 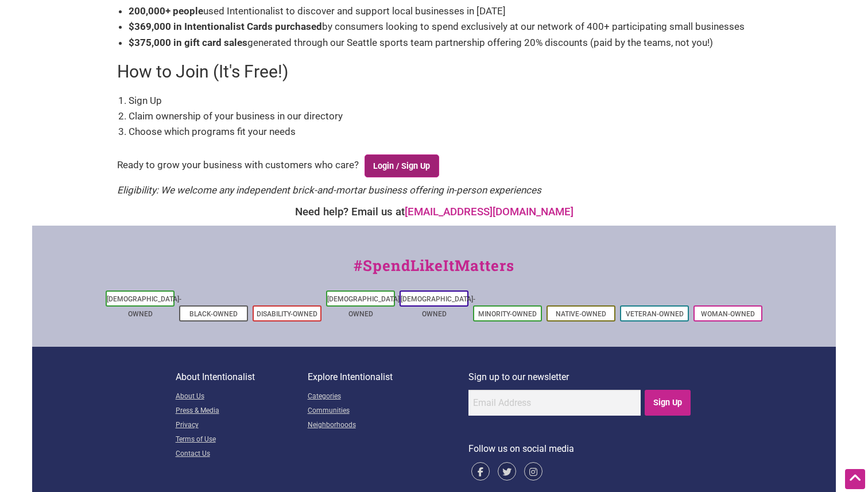 What do you see at coordinates (388, 397) in the screenshot?
I see `a: Categories` at bounding box center [388, 397].